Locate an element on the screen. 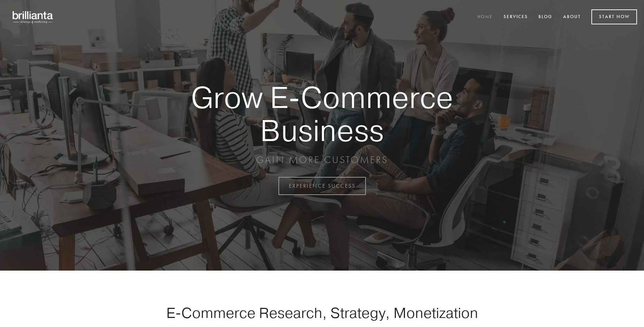  a: Blog is located at coordinates (545, 17).